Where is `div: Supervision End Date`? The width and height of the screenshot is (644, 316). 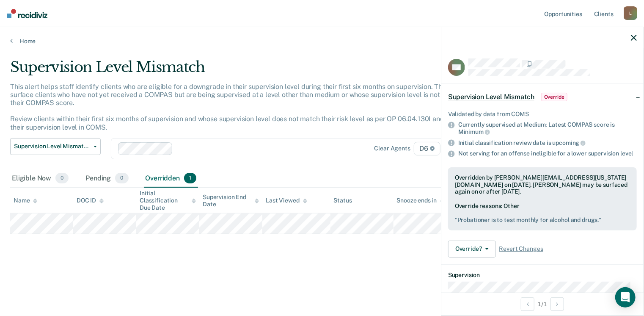
div: Supervision End Date is located at coordinates (231, 201).